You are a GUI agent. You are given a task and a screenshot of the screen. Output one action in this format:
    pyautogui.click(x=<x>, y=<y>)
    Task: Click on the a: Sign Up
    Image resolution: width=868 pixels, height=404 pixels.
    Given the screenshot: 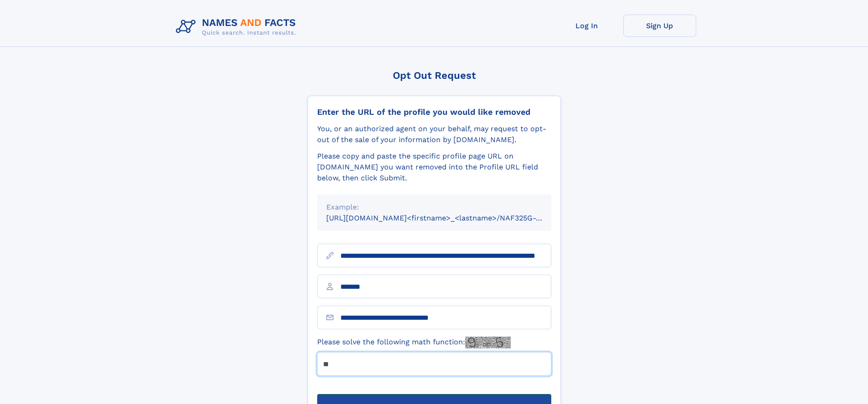 What is the action you would take?
    pyautogui.click(x=660, y=25)
    